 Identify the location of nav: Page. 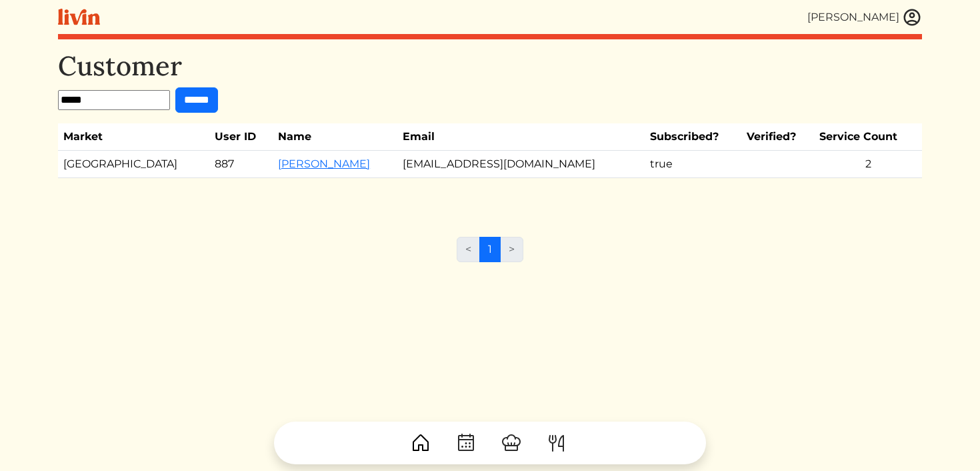
(490, 255).